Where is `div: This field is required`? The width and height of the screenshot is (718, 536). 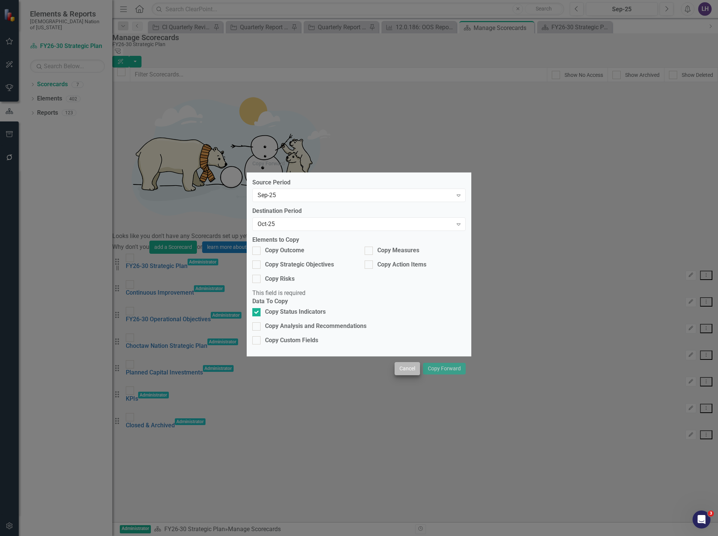
div: This field is required is located at coordinates (359, 293).